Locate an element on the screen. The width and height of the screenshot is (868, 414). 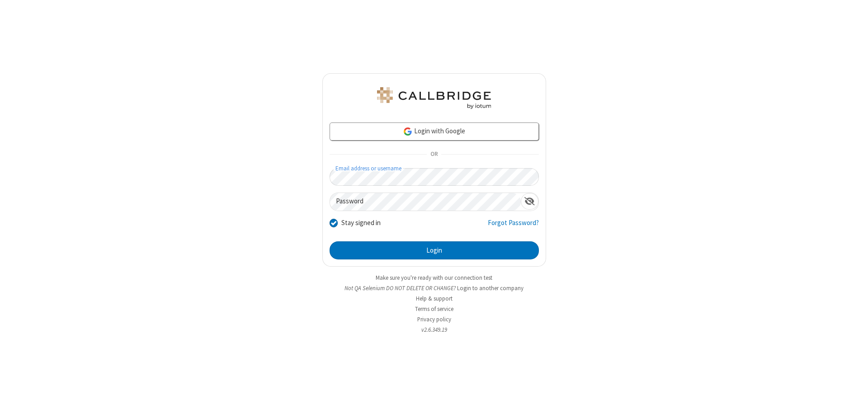
img: google-icon.png is located at coordinates (408, 132).